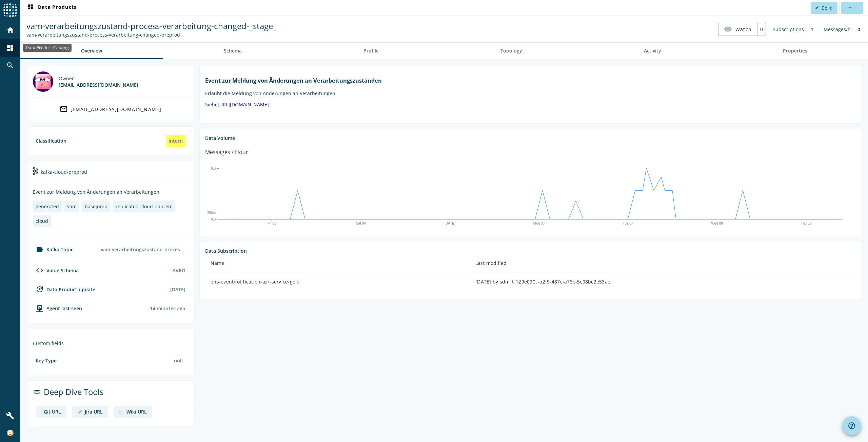 This screenshot has width=868, height=442. I want to click on p: Erlaubt die Meldung von Änderungen an Verarbeitungen., so click(530, 93).